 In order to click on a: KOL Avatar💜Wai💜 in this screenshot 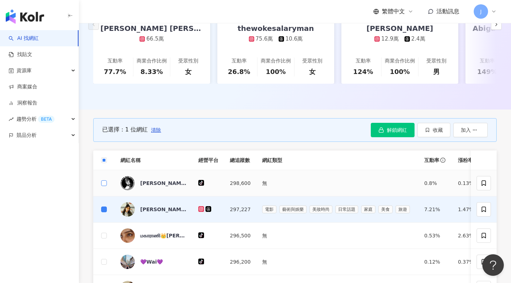, I will do `click(154, 262)`.